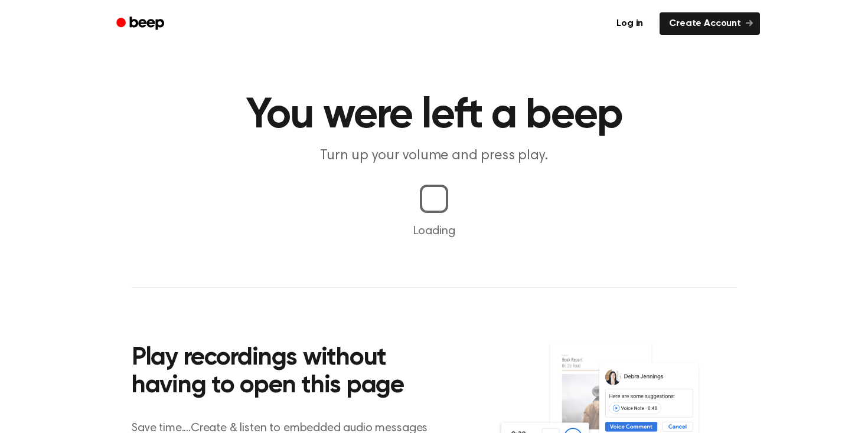 This screenshot has width=868, height=433. What do you see at coordinates (434, 156) in the screenshot?
I see `p: Turn up your volume and press play.` at bounding box center [434, 156].